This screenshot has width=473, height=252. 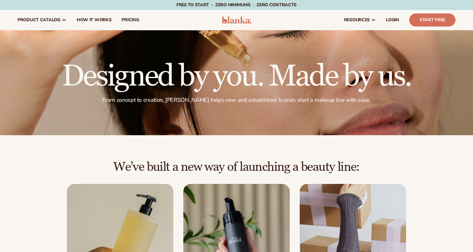 What do you see at coordinates (393, 20) in the screenshot?
I see `span: LOGIN` at bounding box center [393, 20].